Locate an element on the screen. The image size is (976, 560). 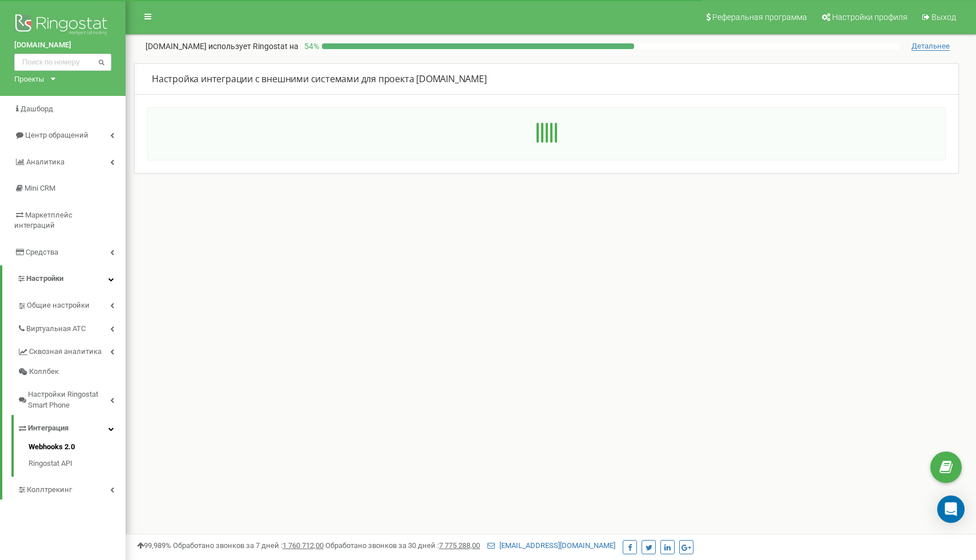
a: Webhooks 2.0 is located at coordinates (77, 449).